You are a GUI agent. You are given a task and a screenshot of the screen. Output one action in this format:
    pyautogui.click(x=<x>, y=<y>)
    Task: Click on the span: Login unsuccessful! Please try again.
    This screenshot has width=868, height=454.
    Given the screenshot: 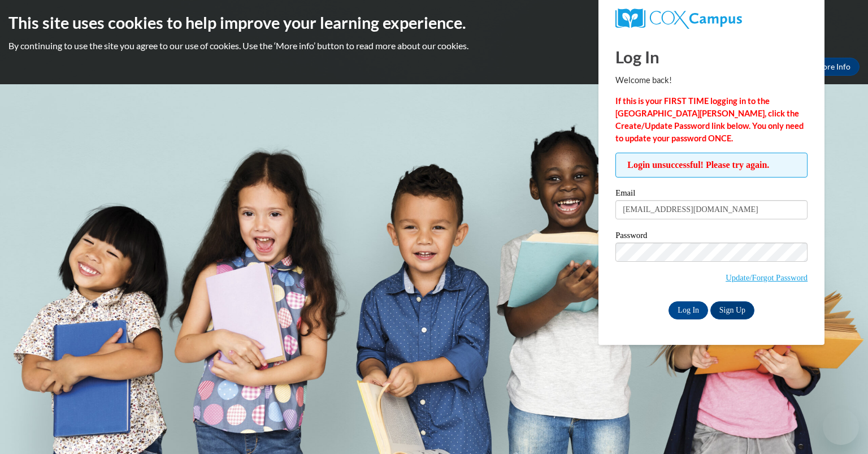 What is the action you would take?
    pyautogui.click(x=712, y=165)
    